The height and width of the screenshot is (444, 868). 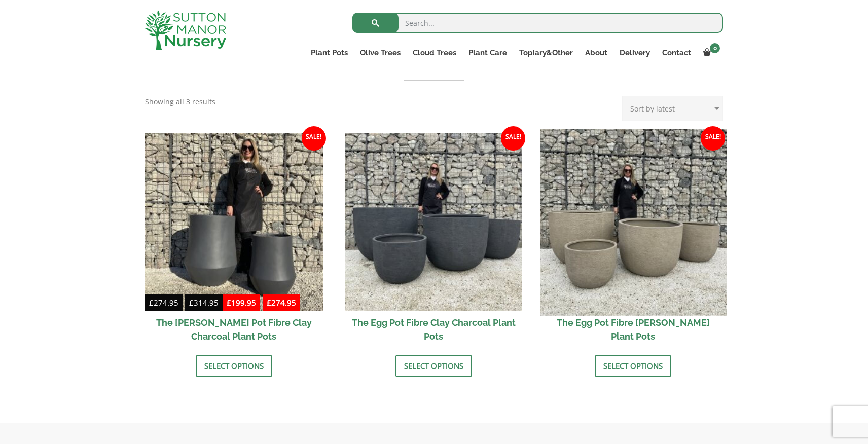 What do you see at coordinates (234, 222) in the screenshot?
I see `img: The Bien Hoa Pot Fibre Clay Charcoal Plant Pots` at bounding box center [234, 222].